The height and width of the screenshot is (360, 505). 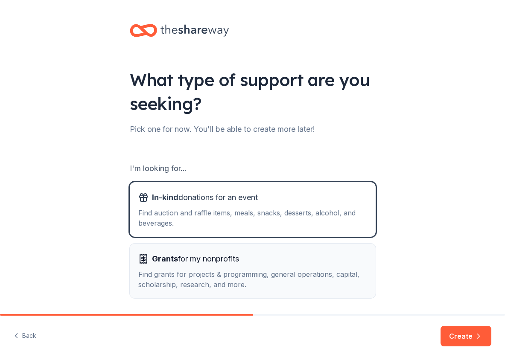 What do you see at coordinates (253, 271) in the screenshot?
I see `button: Grantsfor my nonprofitsFind grants for projects & programming, general operations, capital, schol...` at bounding box center [253, 271].